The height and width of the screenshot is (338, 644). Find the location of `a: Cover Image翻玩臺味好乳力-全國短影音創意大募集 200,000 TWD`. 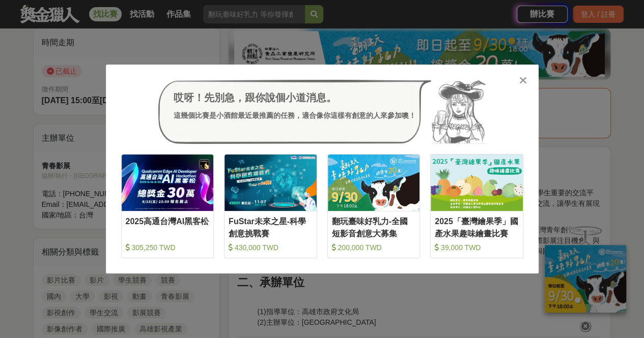

a: Cover Image翻玩臺味好乳力-全國短影音創意大募集 200,000 TWD is located at coordinates (374, 206).